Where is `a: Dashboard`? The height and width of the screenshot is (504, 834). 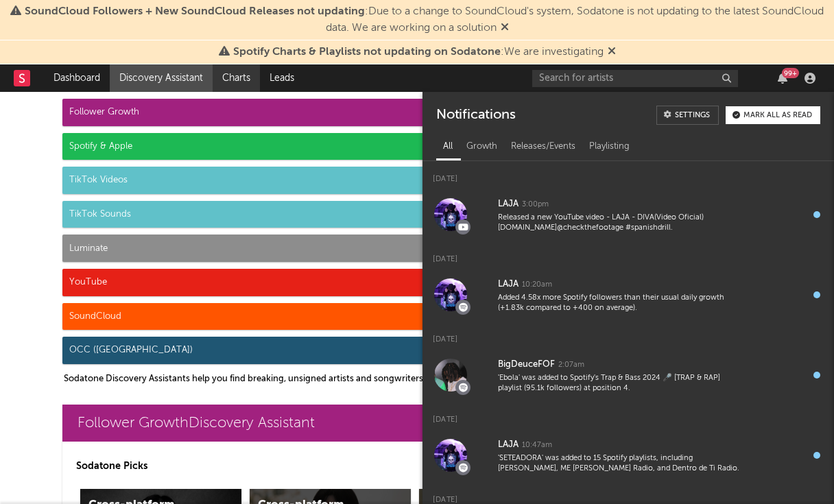 a: Dashboard is located at coordinates (77, 78).